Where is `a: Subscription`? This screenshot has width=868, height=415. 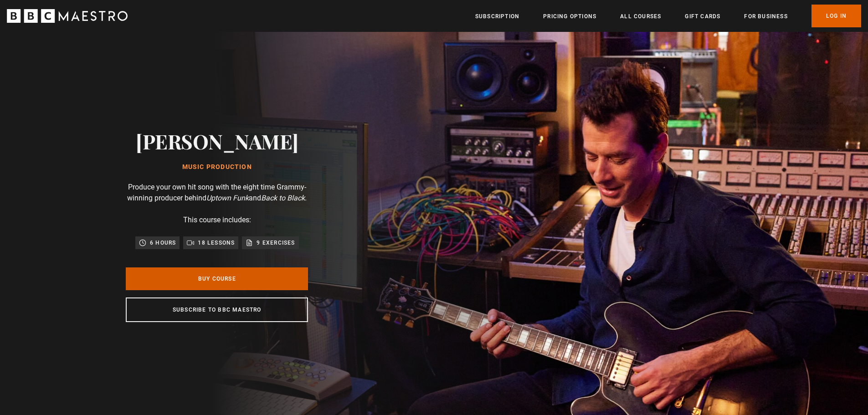 a: Subscription is located at coordinates (498, 16).